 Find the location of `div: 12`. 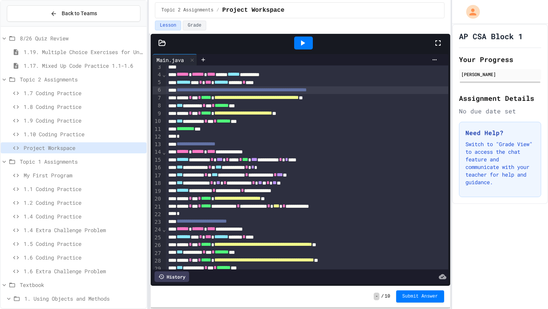

div: 12 is located at coordinates (157, 137).